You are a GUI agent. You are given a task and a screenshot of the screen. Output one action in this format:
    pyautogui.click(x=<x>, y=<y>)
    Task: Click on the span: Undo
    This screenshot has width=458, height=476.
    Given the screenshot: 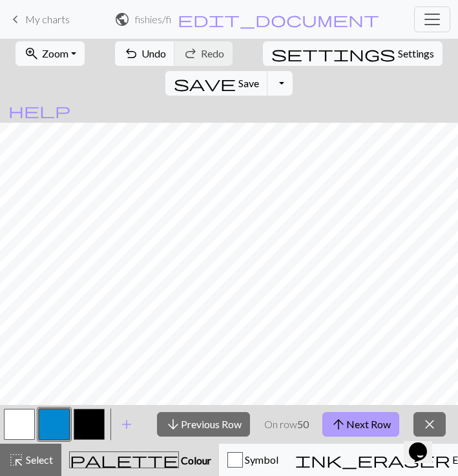 What is the action you would take?
    pyautogui.click(x=154, y=53)
    